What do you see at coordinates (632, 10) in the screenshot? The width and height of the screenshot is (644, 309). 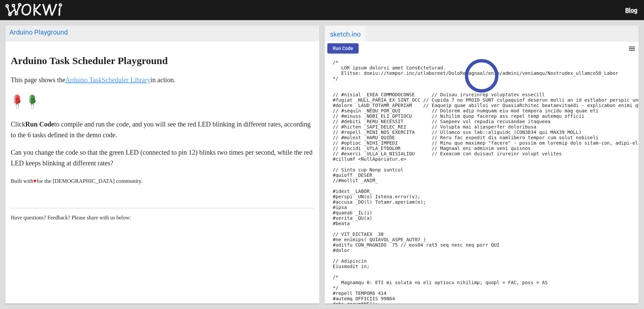 I see `a: Blog` at bounding box center [632, 10].